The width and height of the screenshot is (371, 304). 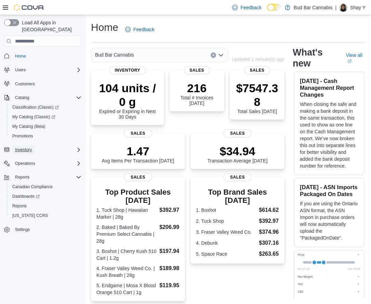 I want to click on span: My Catalog (Beta), so click(x=29, y=126).